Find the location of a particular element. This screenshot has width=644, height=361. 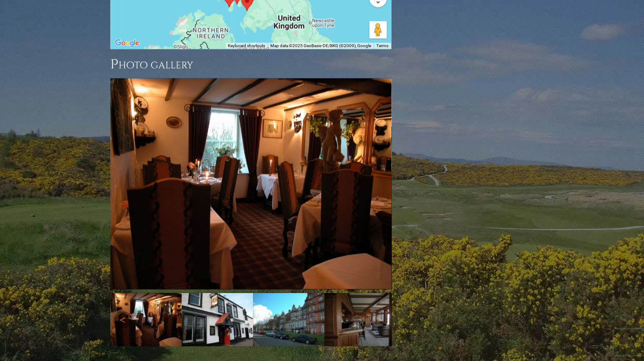

span: Map data ©2025 GeoBasis-DE/BKG (©2009), Google is located at coordinates (321, 45).